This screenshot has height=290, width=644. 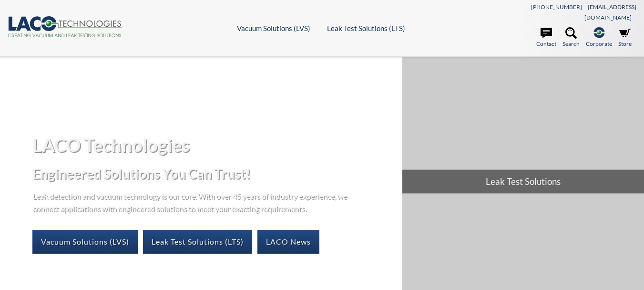 I want to click on span: Leak Test Solutions, so click(x=523, y=182).